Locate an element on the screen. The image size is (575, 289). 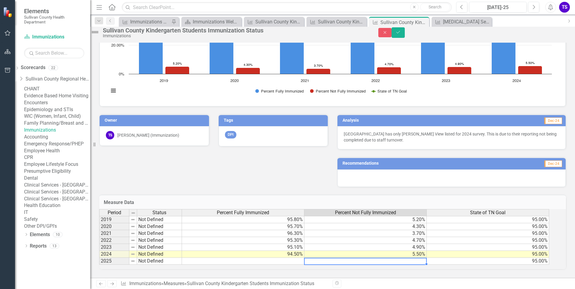
a: Sullivan County Kindergarten Immunization Compliance per Vaccine is located at coordinates (274, 22).